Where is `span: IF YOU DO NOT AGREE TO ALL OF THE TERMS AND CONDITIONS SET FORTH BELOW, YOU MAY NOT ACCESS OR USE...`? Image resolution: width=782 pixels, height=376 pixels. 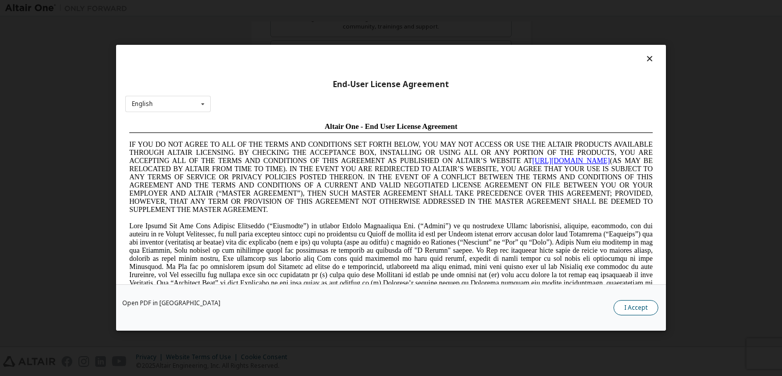 span: IF YOU DO NOT AGREE TO ALL OF THE TERMS AND CONDITIONS SET FORTH BELOW, YOU MAY NOT ACCESS OR USE... is located at coordinates (266, 59).